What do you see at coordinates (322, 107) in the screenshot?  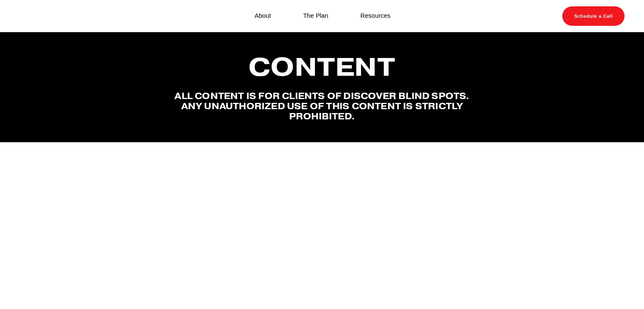 I see `h4: All content is for Clients of Discover Blind spots. Any unauthorized use of this content is stric...` at bounding box center [322, 107].